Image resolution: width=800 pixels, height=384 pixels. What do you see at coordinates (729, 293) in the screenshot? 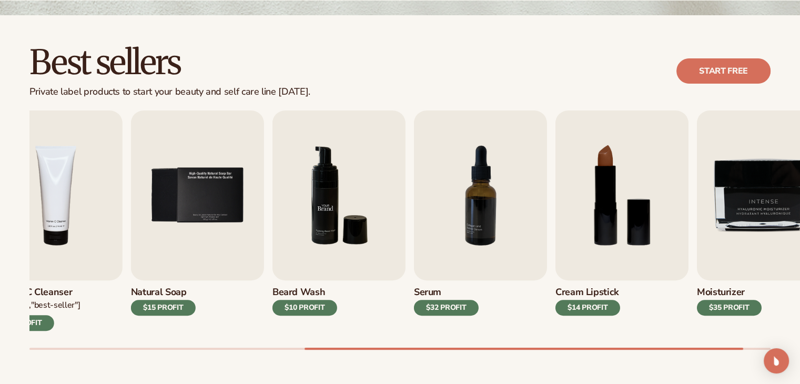
I see `h3: Moisturizer` at bounding box center [729, 293].